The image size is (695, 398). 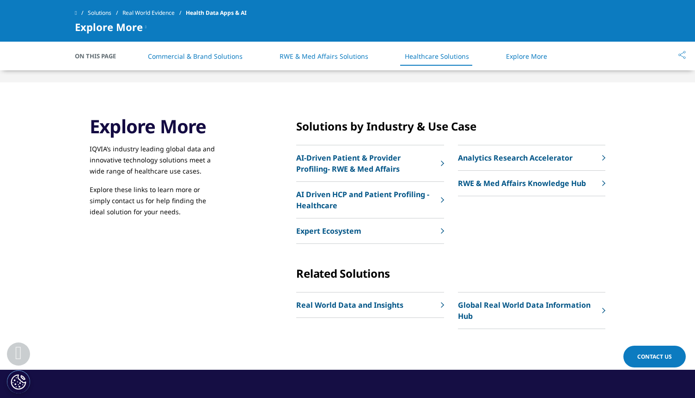 What do you see at coordinates (109, 27) in the screenshot?
I see `span: Explore More` at bounding box center [109, 27].